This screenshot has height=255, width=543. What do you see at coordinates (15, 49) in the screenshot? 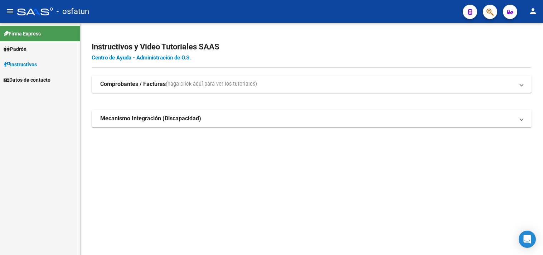
I see `span: Padrón` at bounding box center [15, 49].